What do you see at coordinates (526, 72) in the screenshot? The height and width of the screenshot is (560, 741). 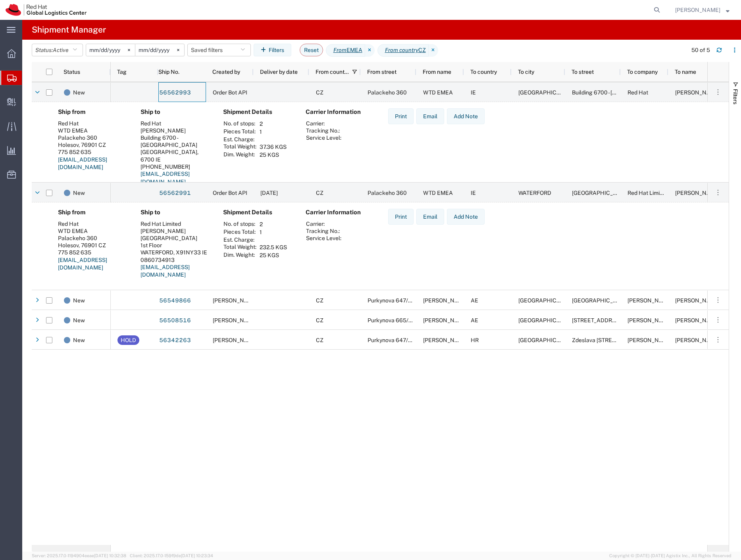 I see `span: To city` at bounding box center [526, 72].